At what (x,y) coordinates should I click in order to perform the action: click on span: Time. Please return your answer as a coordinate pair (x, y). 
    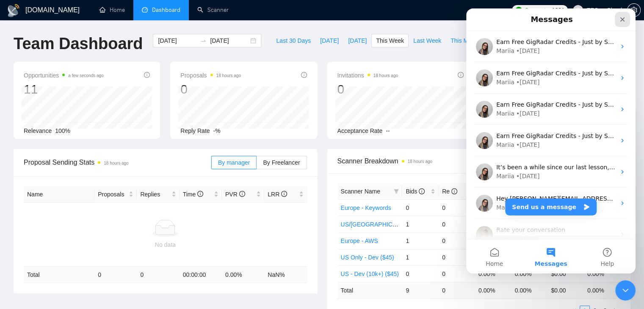
    Looking at the image, I should click on (193, 194).